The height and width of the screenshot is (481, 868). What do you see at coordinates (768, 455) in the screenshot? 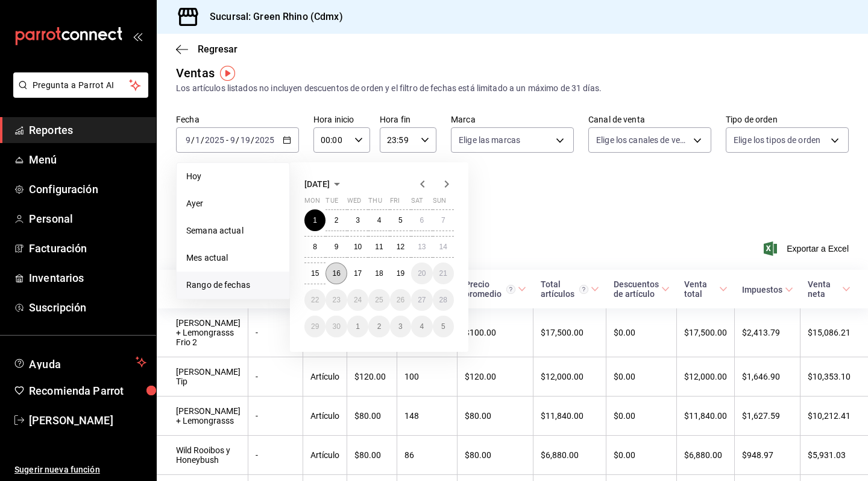
I see `td: $948.97` at bounding box center [768, 455].